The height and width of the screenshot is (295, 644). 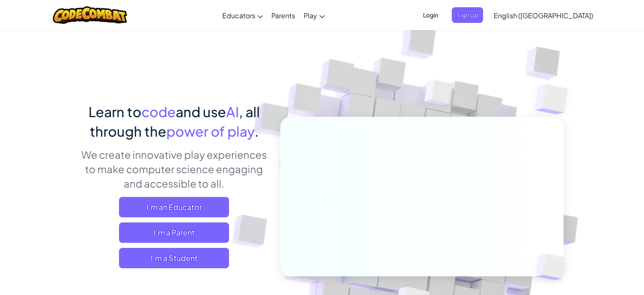 What do you see at coordinates (310, 15) in the screenshot?
I see `span: Play` at bounding box center [310, 15].